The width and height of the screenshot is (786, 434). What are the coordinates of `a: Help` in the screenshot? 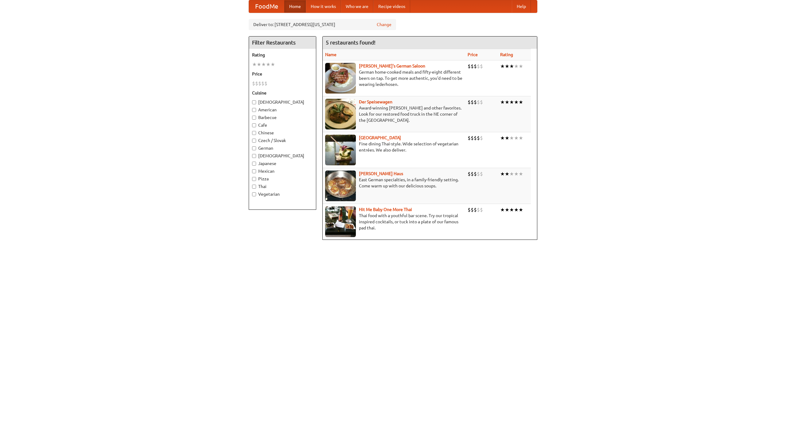 It's located at (521, 6).